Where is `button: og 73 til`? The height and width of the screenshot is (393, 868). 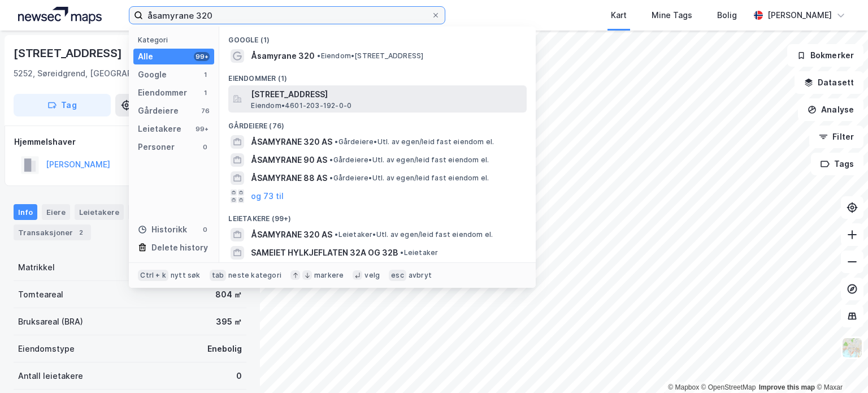
button: og 73 til is located at coordinates (267, 196).